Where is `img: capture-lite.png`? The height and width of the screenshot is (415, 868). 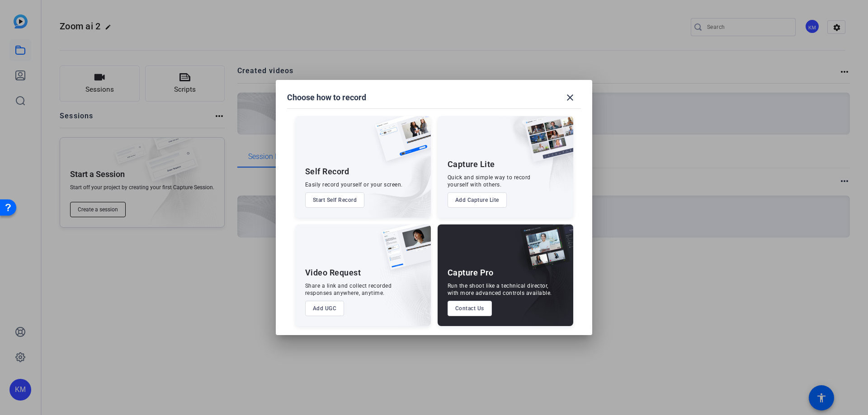 img: capture-lite.png is located at coordinates (545, 144).